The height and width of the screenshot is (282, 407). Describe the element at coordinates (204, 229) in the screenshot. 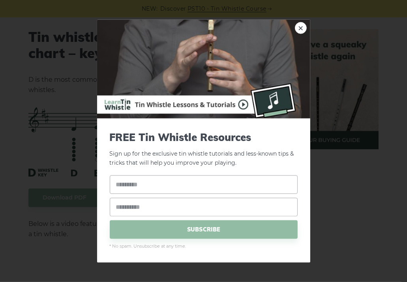

I see `span: SUBSCRIBE` at that location.